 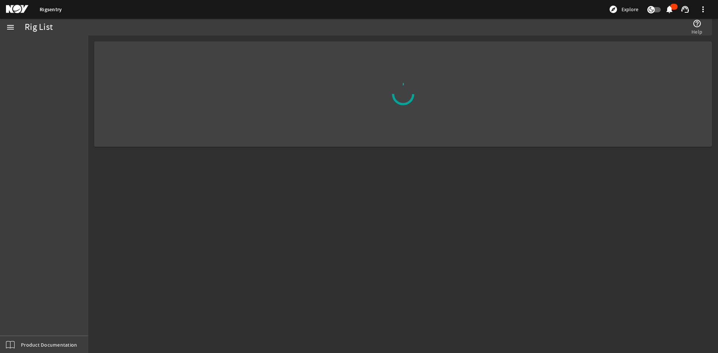 I want to click on a: Rigsentry, so click(x=50, y=9).